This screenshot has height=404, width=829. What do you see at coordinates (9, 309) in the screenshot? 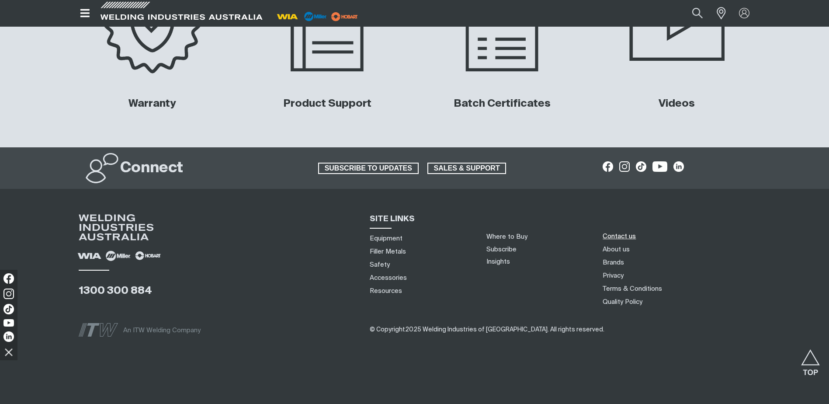
I see `img: TikTok` at bounding box center [9, 309].